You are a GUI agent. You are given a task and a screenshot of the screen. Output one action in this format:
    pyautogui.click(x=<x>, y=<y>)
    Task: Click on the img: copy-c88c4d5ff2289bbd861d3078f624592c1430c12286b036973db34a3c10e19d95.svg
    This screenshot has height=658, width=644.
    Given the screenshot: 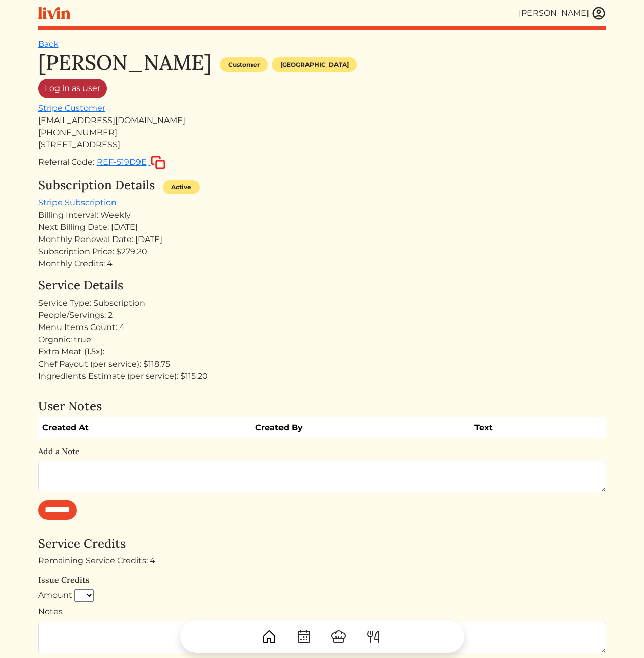 What is the action you would take?
    pyautogui.click(x=158, y=162)
    